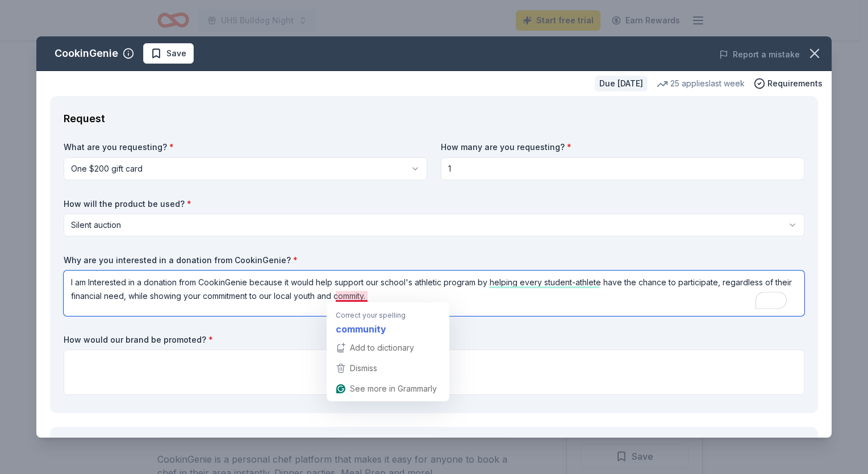 The image size is (868, 474). What do you see at coordinates (168, 53) in the screenshot?
I see `button: Save` at bounding box center [168, 53].